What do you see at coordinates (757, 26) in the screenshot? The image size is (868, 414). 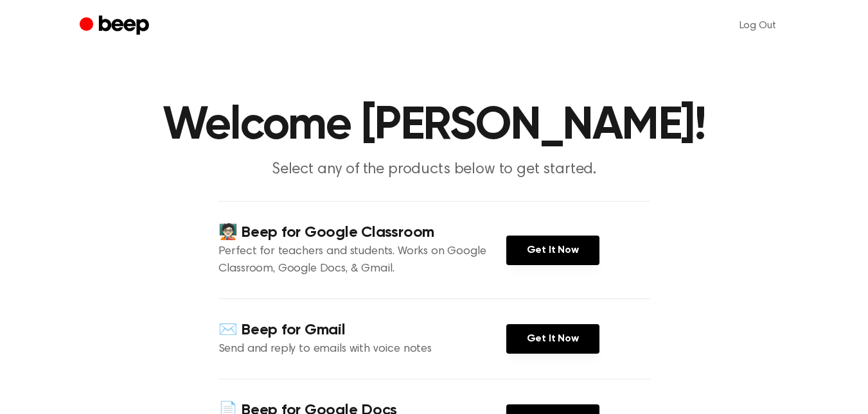 I see `a: Log Out` at bounding box center [757, 26].